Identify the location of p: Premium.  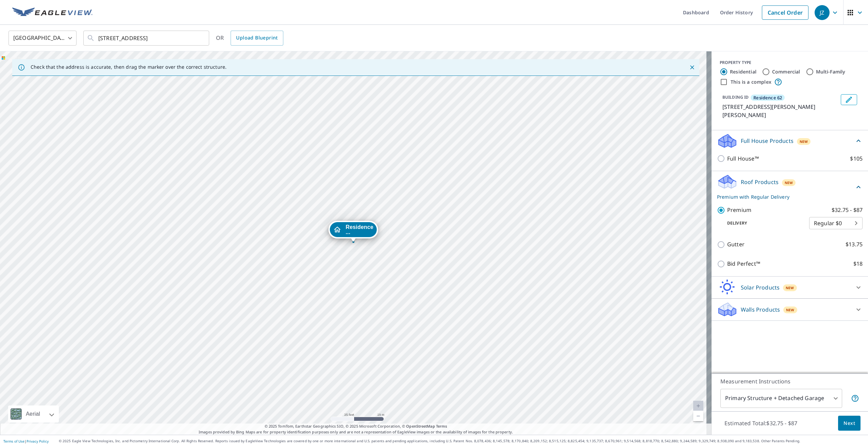
(739, 210).